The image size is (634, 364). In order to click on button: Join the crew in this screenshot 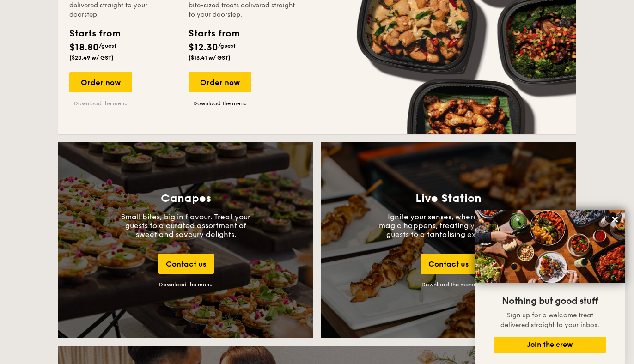, I will do `click(550, 345)`.